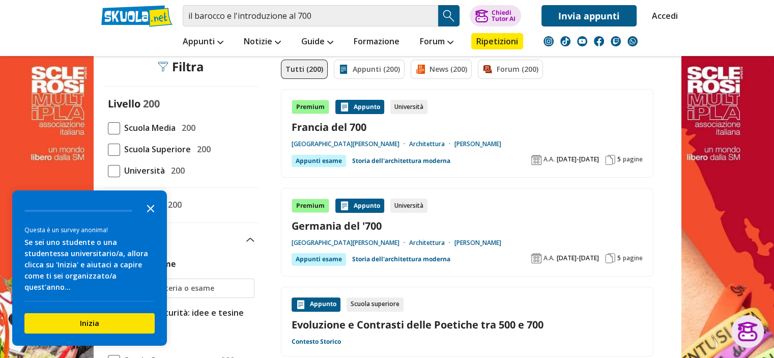  Describe the element at coordinates (375, 304) in the screenshot. I see `div: Scuola superiore` at that location.